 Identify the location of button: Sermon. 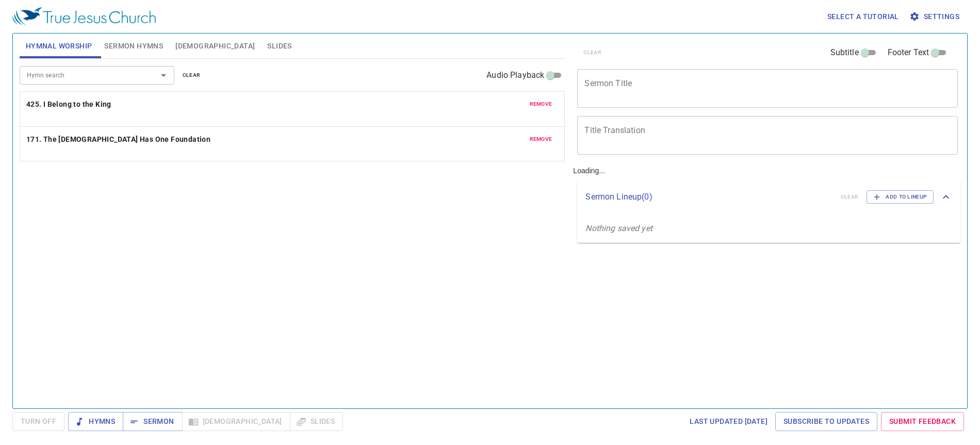
(152, 421).